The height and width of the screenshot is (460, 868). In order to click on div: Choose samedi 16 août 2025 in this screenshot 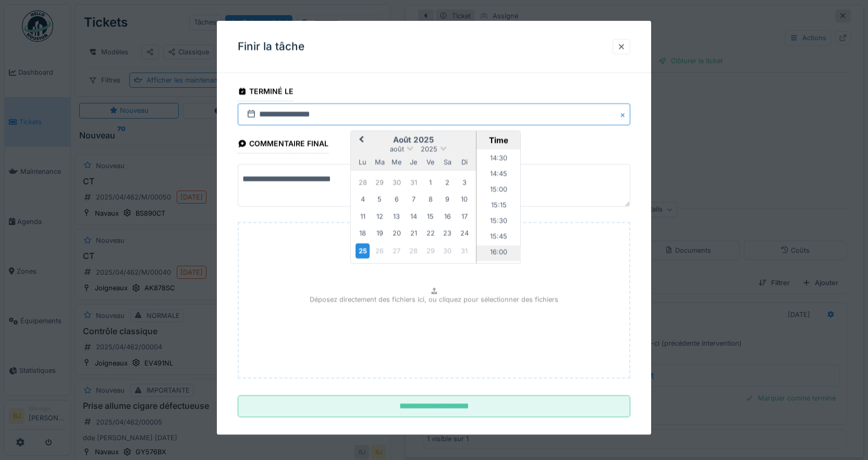, I will do `click(447, 215)`.